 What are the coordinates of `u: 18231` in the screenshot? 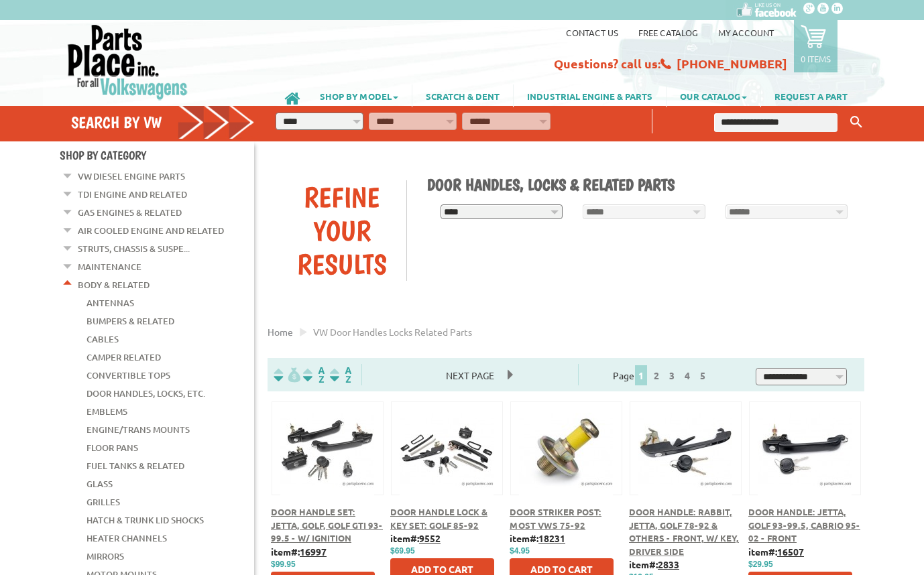 It's located at (552, 539).